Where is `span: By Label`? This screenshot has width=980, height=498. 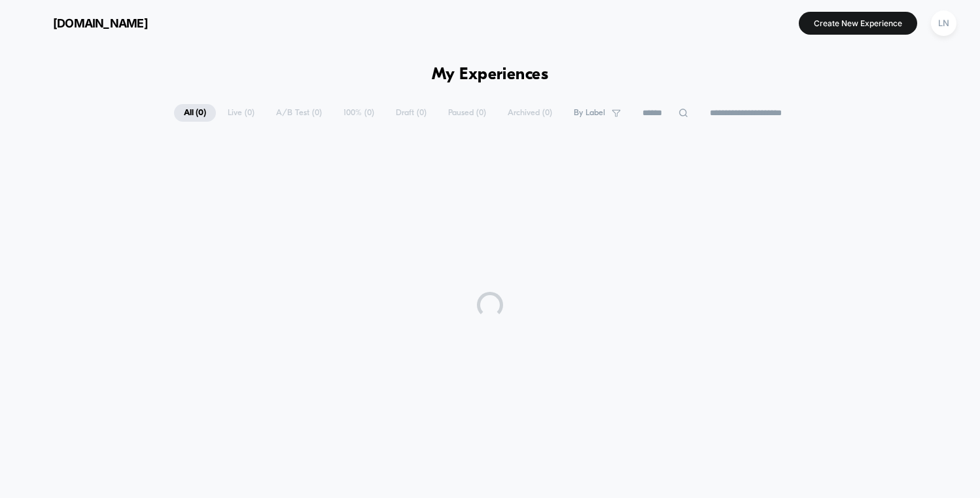 span: By Label is located at coordinates (590, 112).